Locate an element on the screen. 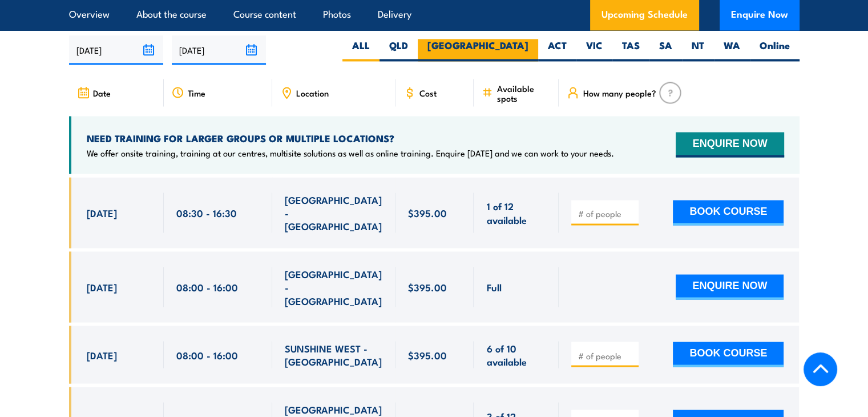 The image size is (868, 417). label: VIC is located at coordinates (594, 50).